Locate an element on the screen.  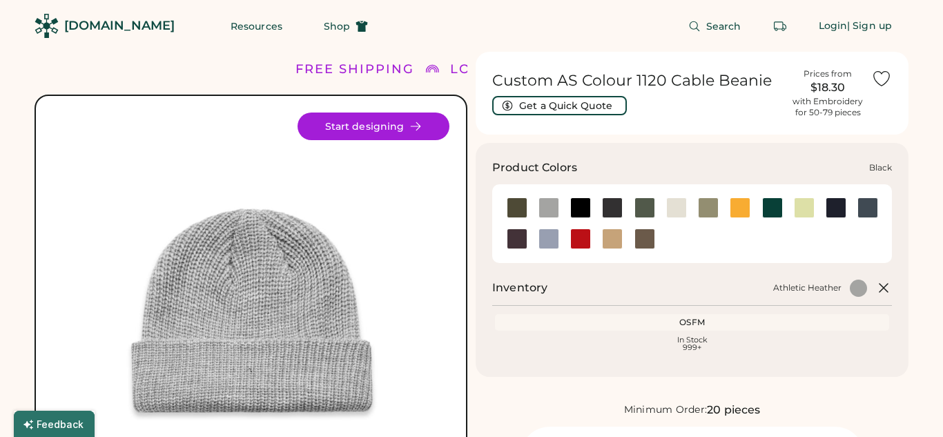
div: Login is located at coordinates (833, 26).